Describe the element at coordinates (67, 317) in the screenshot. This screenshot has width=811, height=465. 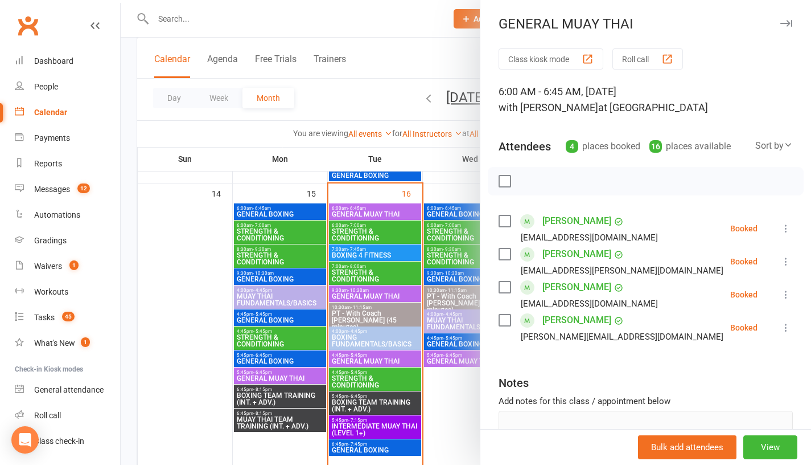
I see `a: Tasks 45` at that location.